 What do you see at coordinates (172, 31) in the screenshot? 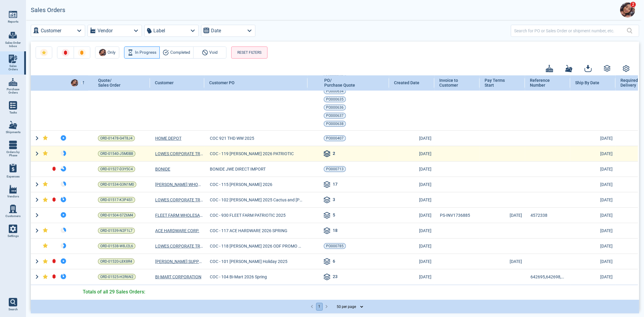
I see `button: Label` at bounding box center [172, 31].